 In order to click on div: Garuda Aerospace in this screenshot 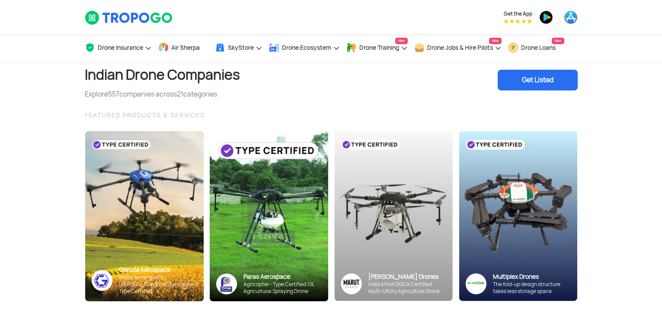, I will do `click(158, 269)`.